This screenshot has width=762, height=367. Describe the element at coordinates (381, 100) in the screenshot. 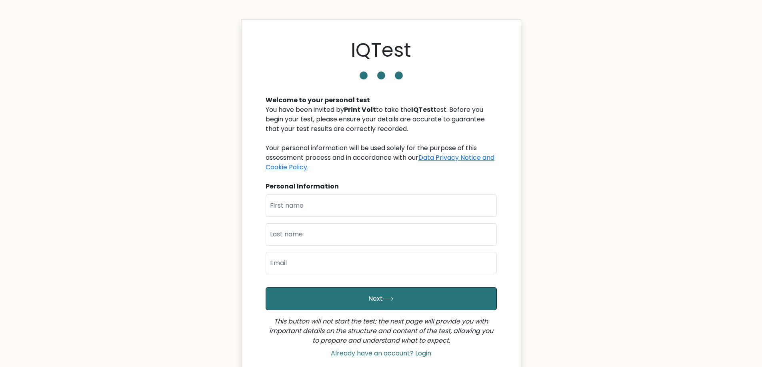

I see `div: Welcome to your personal test` at that location.